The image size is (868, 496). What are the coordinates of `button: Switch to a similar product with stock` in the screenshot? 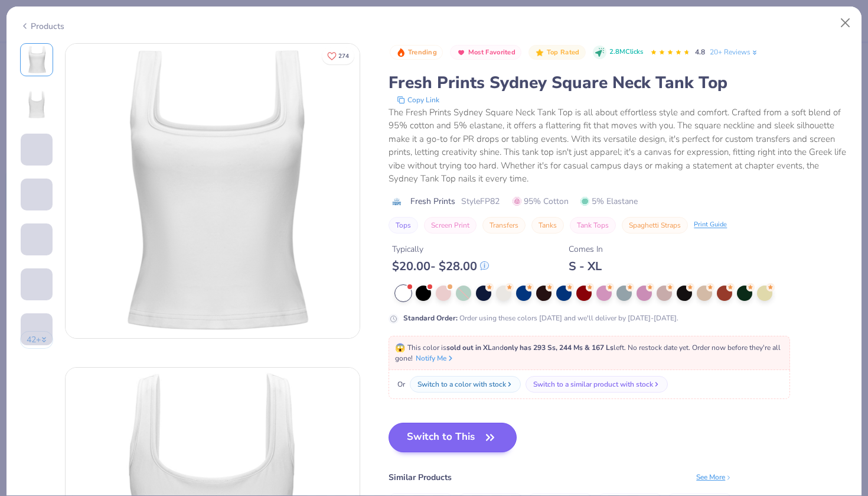 It's located at (596, 384).